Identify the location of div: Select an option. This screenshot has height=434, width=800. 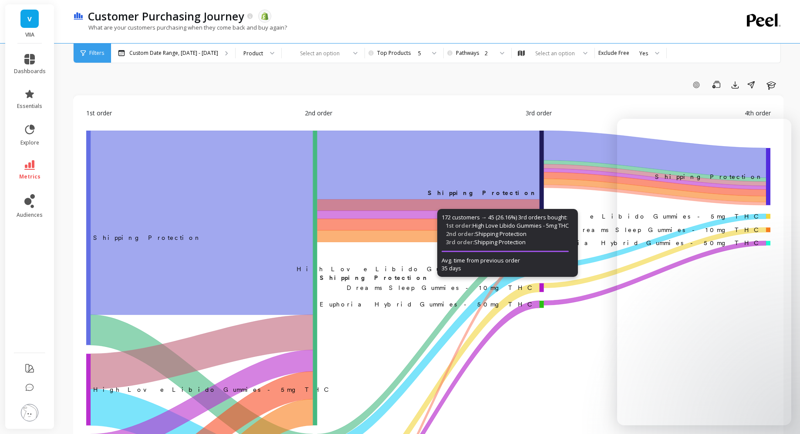
(555, 53).